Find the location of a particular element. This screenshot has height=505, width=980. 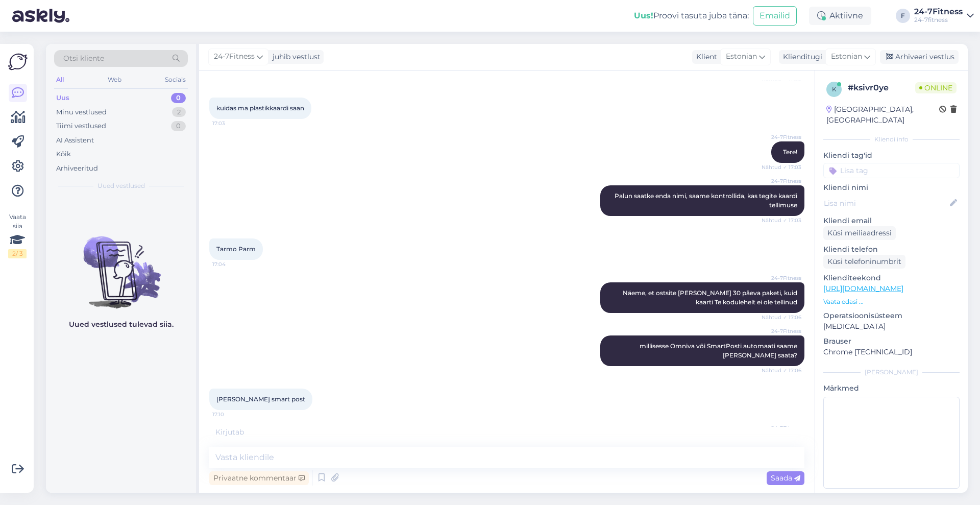

p: Märkmed is located at coordinates (891, 388).